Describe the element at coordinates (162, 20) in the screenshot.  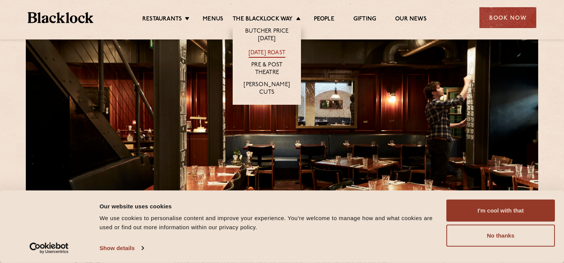
I see `a: Restaurants` at that location.